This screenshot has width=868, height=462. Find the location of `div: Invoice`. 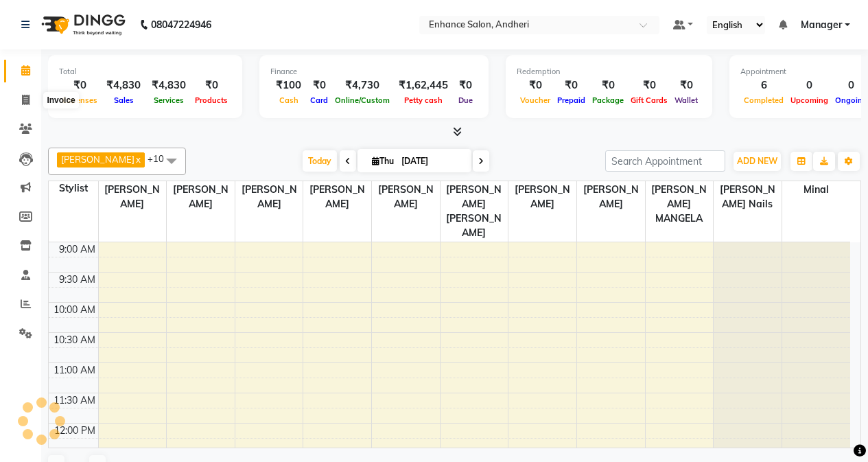

div: Invoice is located at coordinates (61, 100).